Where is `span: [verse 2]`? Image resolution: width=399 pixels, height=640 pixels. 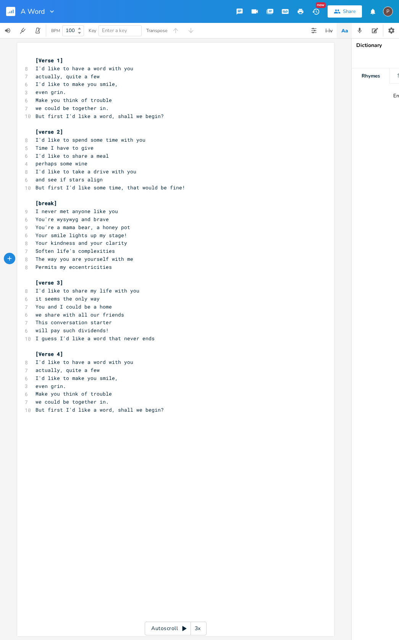 span: [verse 2] is located at coordinates (49, 132).